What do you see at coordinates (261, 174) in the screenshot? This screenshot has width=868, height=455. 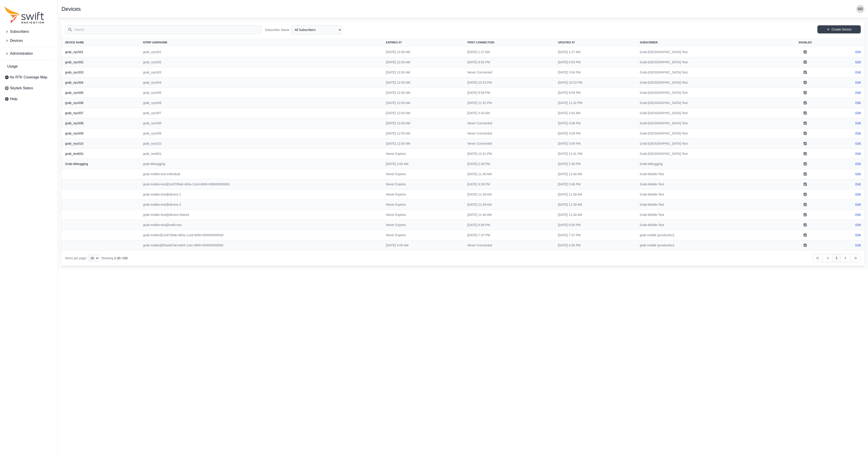 I see `td: grab-mobile-test-individual` at bounding box center [261, 174].